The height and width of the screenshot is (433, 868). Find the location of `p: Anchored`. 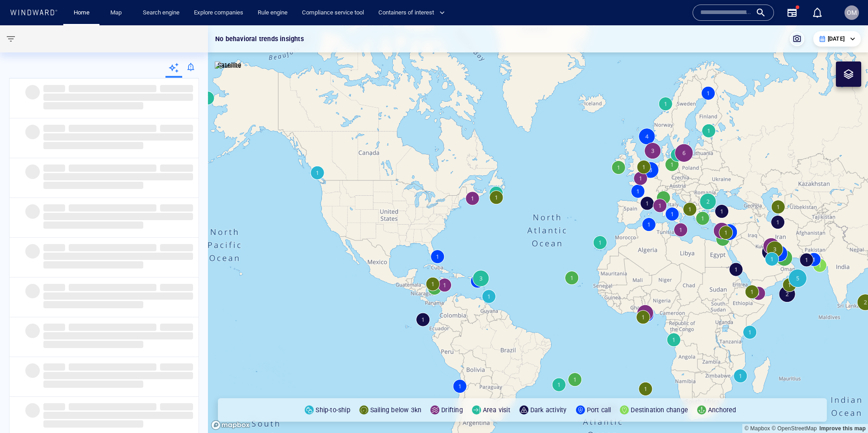

p: Anchored is located at coordinates (723, 410).